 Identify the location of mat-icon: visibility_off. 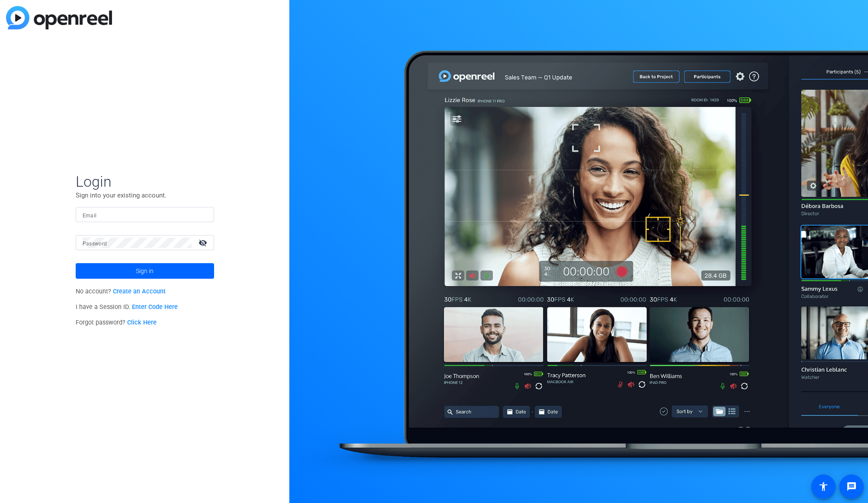
(204, 242).